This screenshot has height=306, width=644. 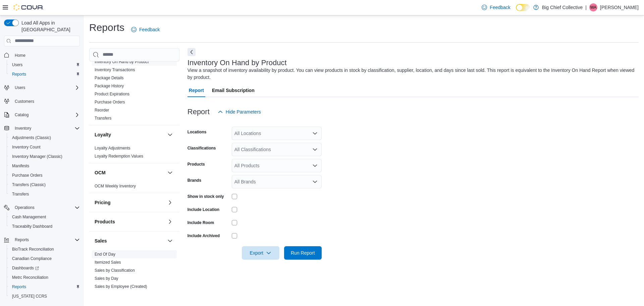 What do you see at coordinates (45, 166) in the screenshot?
I see `button: Manifests` at bounding box center [45, 166].